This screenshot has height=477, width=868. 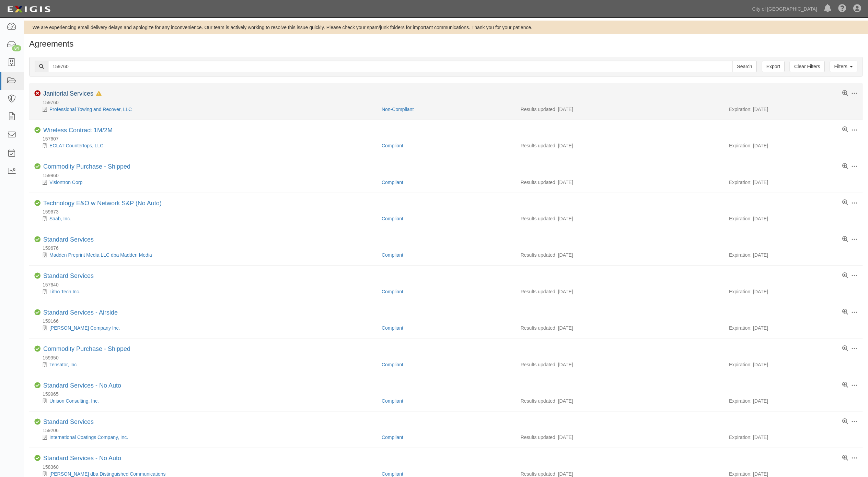 I want to click on i: Help Center - Complianz, so click(x=842, y=9).